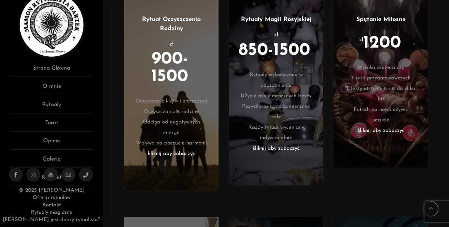  Describe the element at coordinates (52, 107) in the screenshot. I see `a: Rytuały` at that location.